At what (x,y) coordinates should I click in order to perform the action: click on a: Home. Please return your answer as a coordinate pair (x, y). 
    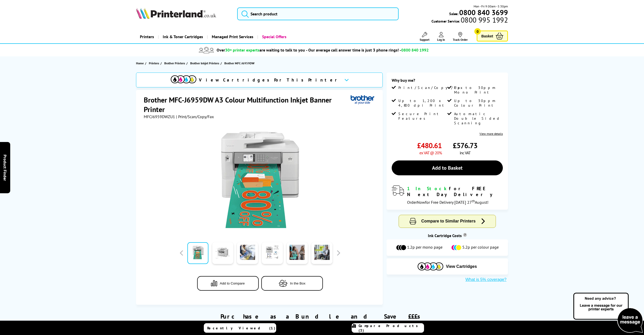
    Looking at the image, I should click on (141, 63).